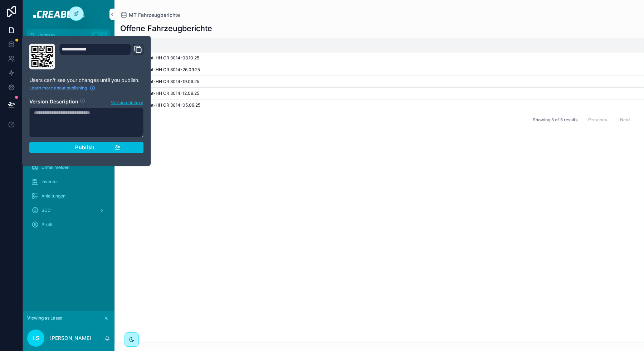 This screenshot has width=644, height=351. What do you see at coordinates (127, 102) in the screenshot?
I see `button: Version history` at bounding box center [127, 102].